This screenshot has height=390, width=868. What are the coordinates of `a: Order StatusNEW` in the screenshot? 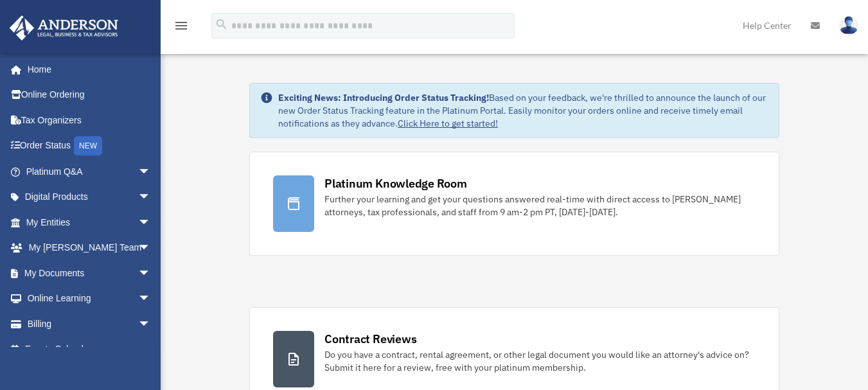 It's located at (89, 146).